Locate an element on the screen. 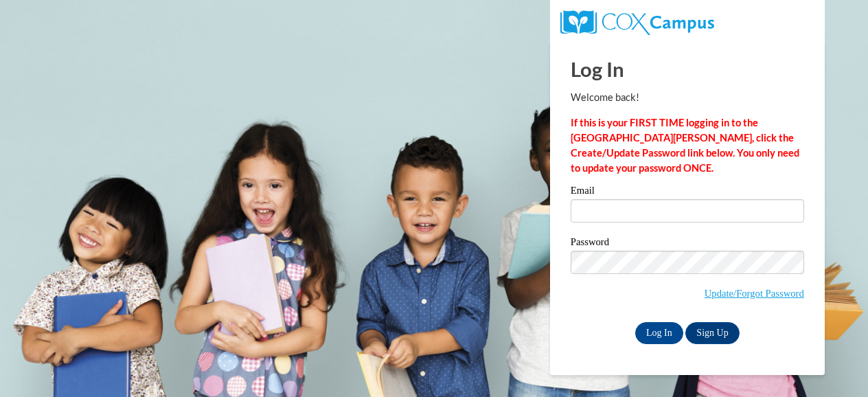  label: Password is located at coordinates (688, 244).